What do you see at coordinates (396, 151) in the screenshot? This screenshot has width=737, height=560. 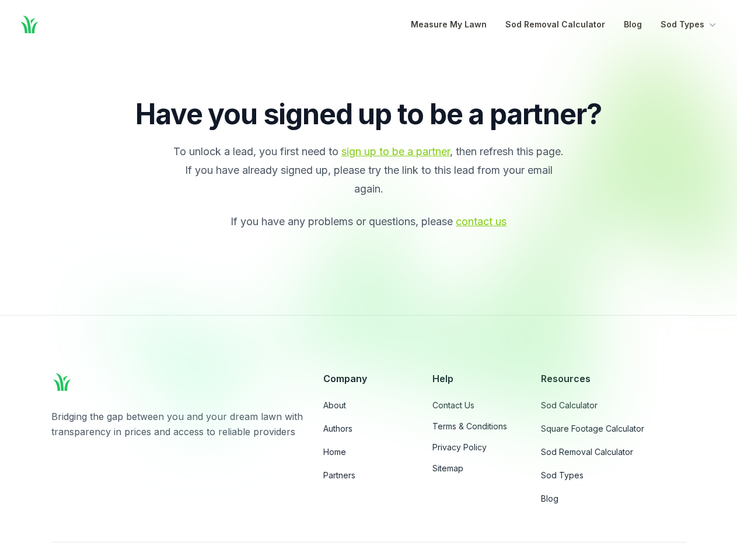 I see `a: sign up to be a partner` at bounding box center [396, 151].